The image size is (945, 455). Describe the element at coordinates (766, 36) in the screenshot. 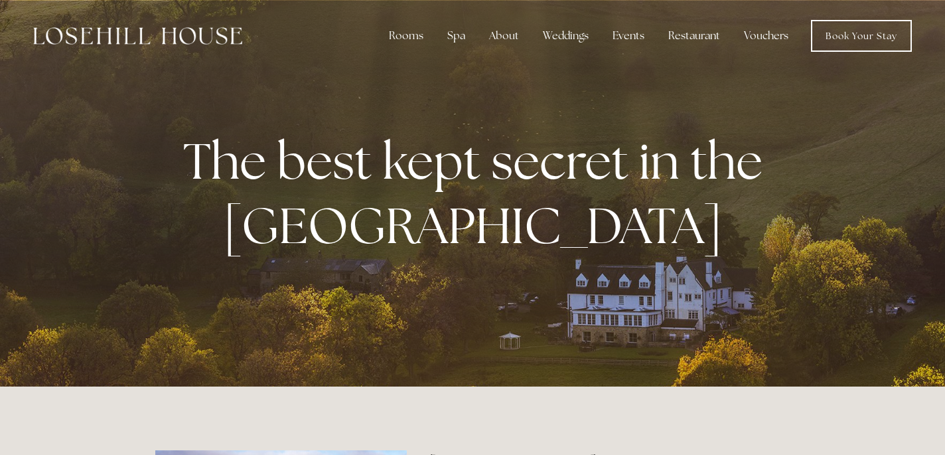

I see `a: Vouchers` at that location.